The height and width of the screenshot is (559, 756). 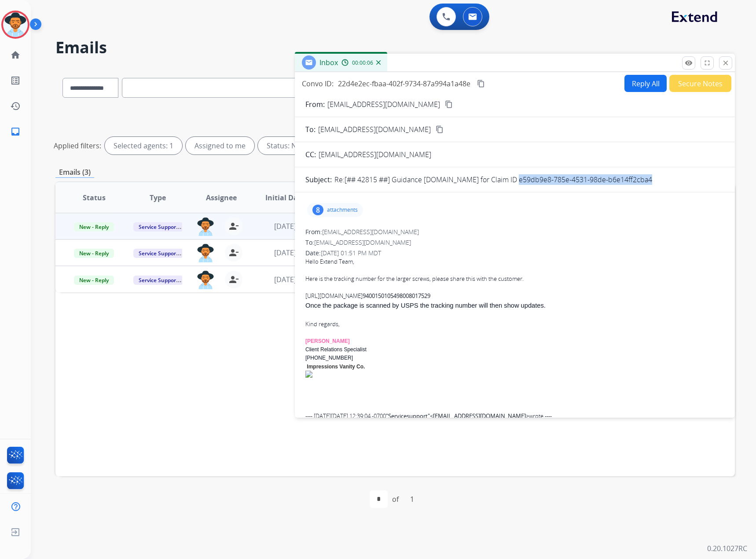 I want to click on span: Client Relations Specialist, so click(x=335, y=349).